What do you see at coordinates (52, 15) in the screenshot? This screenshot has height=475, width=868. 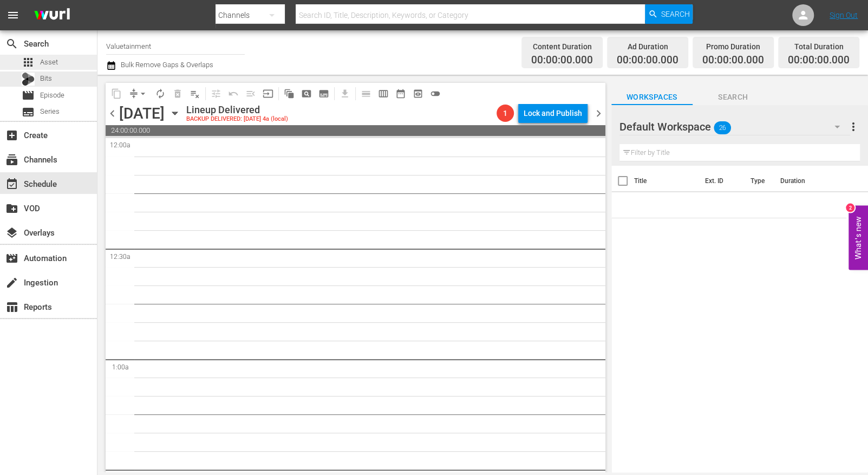 I see `img: ans4CAIJ8jUAAAAAAAAAAAAAAAAAAAAAAAAgQb4GAAAAAAAAAAAAAAAAAAAAAAAAJMjXAAAAAAAAAAAAAAAAAAAAAAAAgAT5G...` at bounding box center [52, 15].